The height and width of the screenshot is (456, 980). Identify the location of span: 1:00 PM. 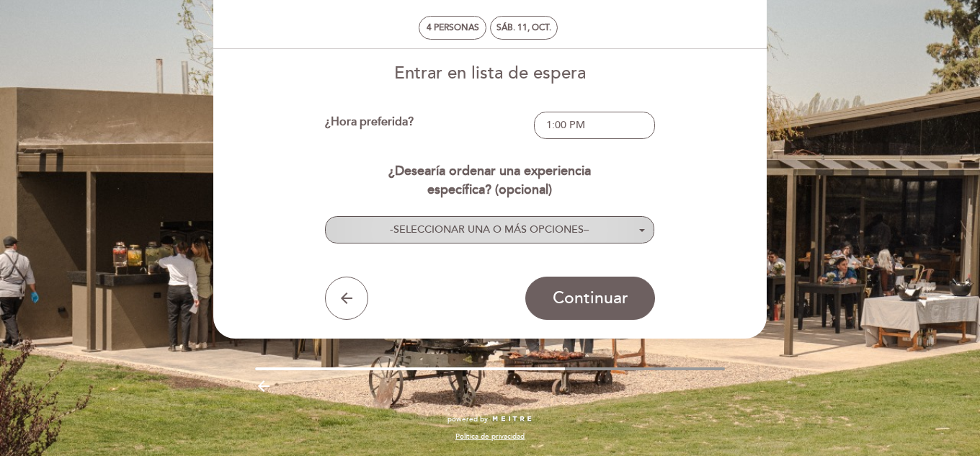
(566, 125).